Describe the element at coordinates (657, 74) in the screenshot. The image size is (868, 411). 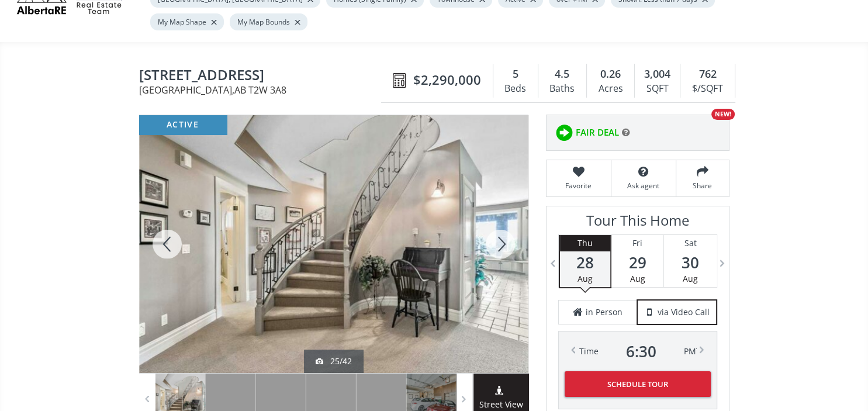
I see `span: 3,004` at that location.